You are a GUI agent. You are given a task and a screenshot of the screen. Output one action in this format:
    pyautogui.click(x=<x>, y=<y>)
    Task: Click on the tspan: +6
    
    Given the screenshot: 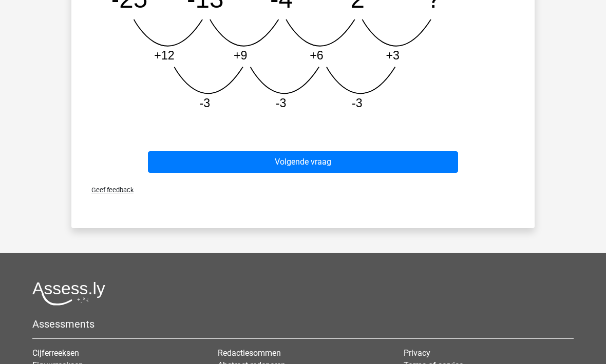 What is the action you would take?
    pyautogui.click(x=317, y=55)
    